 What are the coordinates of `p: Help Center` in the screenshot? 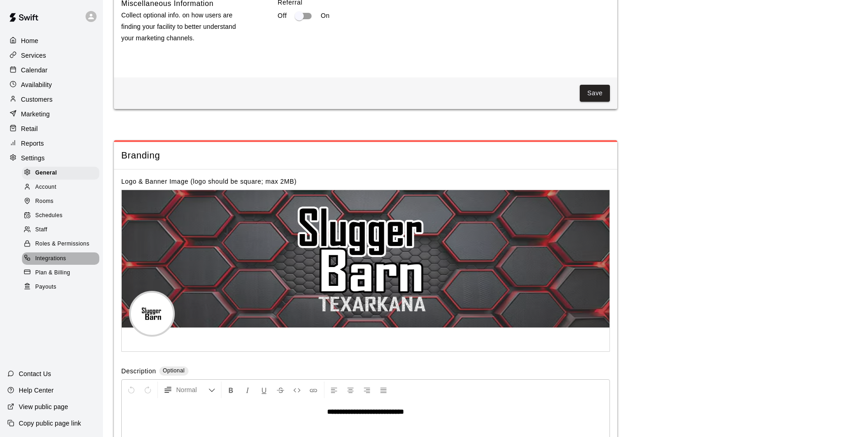 It's located at (36, 390).